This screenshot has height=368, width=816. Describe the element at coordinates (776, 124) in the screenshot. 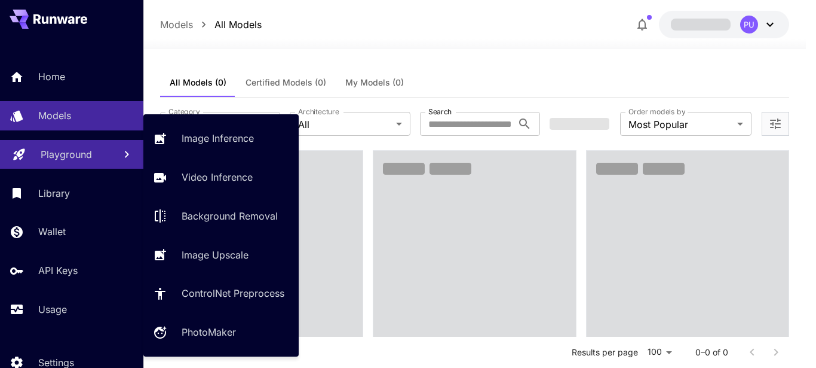

I see `button: Open more filters` at that location.